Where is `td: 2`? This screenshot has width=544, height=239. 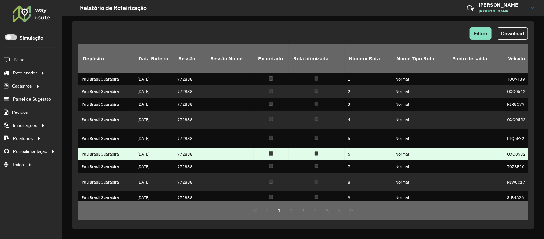
td: 2 is located at coordinates (369, 91).